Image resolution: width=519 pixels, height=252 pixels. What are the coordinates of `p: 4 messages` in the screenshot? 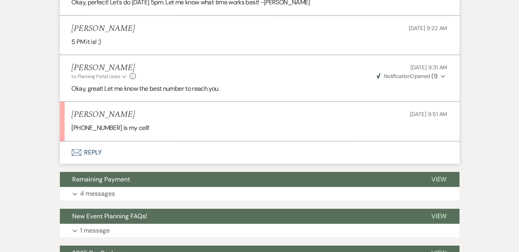 It's located at (98, 194).